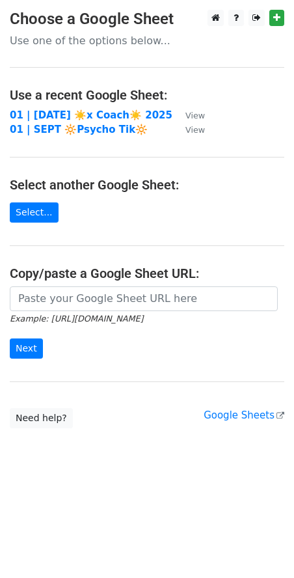 The width and height of the screenshot is (294, 578). What do you see at coordinates (144, 299) in the screenshot?
I see `input: Paste your Google Sheet URL here` at bounding box center [144, 299].